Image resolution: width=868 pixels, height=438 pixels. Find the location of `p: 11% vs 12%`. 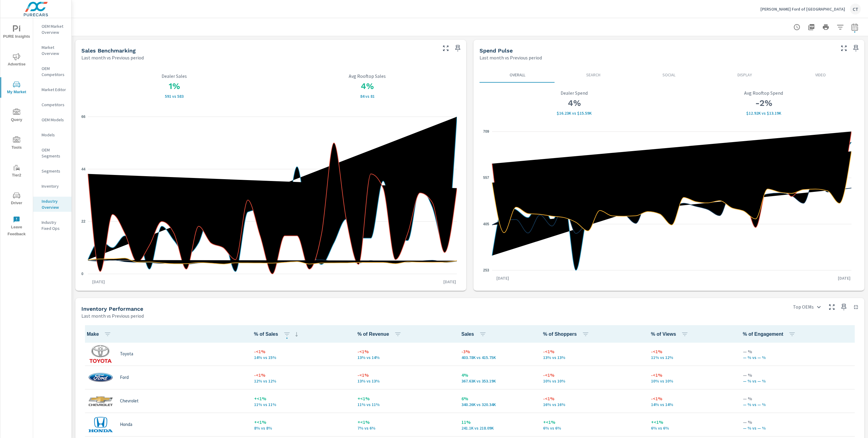

p: 11% vs 12% is located at coordinates (692, 358).